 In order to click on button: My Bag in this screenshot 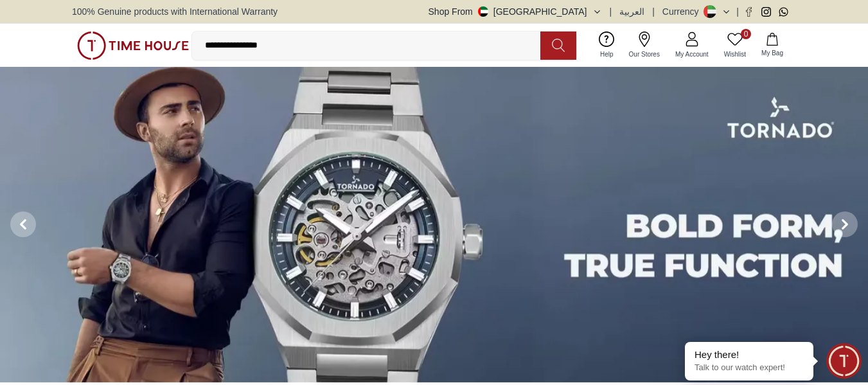, I will do `click(772, 45)`.